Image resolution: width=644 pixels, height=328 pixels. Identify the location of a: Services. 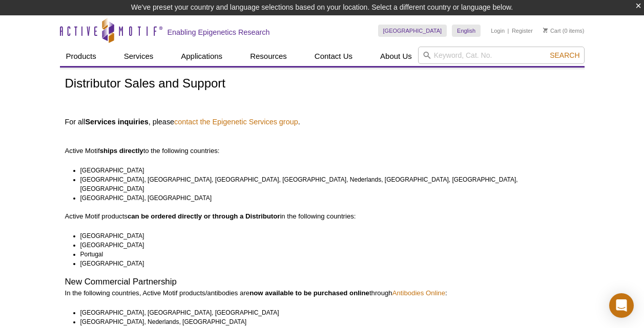
(139, 56).